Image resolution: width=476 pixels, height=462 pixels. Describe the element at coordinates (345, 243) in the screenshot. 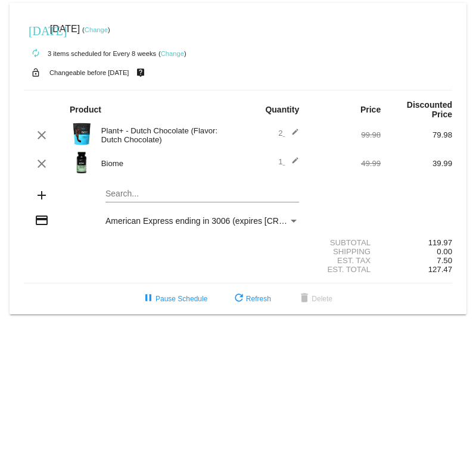

I see `div: Subtotal` at that location.